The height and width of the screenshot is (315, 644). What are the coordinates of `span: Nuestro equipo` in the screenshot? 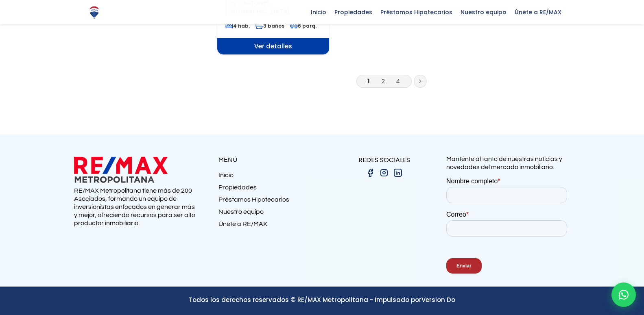 It's located at (483, 12).